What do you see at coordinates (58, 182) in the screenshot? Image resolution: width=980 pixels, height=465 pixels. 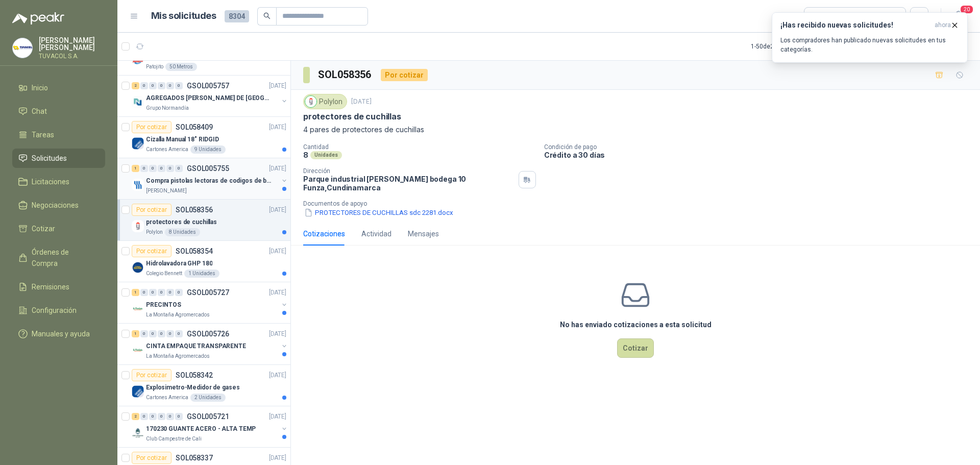 I see `a: Licitaciones` at bounding box center [58, 182].